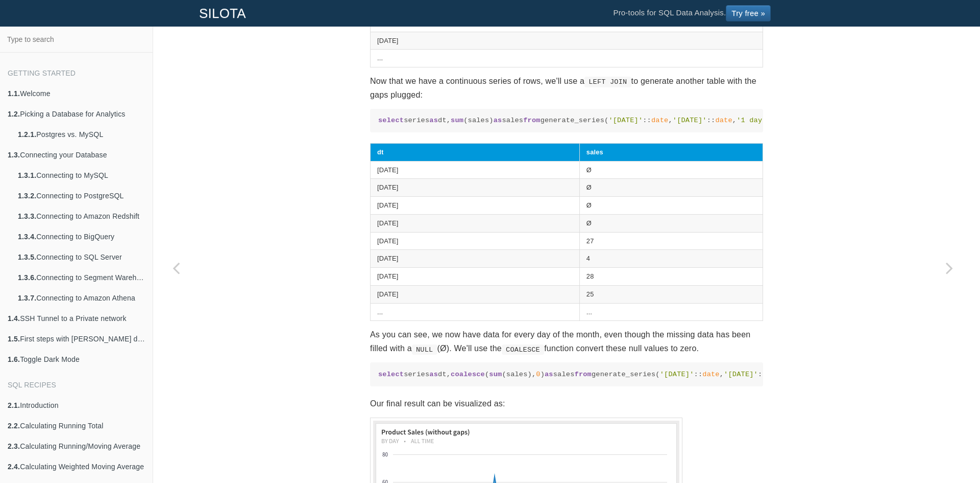 The height and width of the screenshot is (483, 980). What do you see at coordinates (425, 350) in the screenshot?
I see `code: NULL` at bounding box center [425, 350].